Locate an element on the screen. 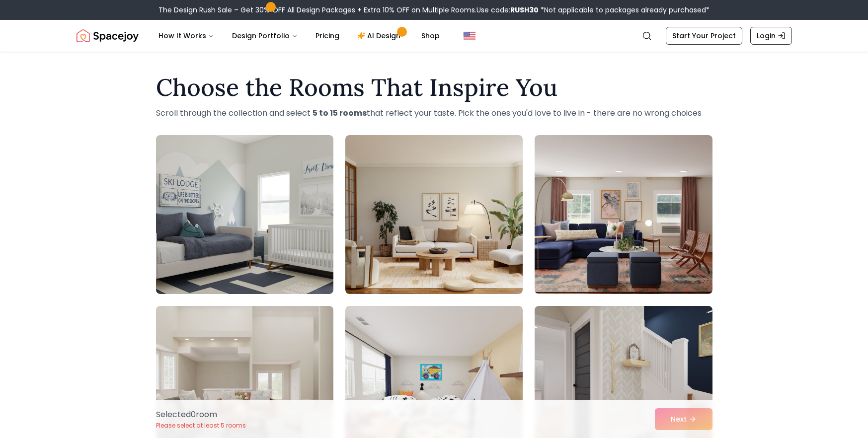  a: Shop is located at coordinates (430, 36).